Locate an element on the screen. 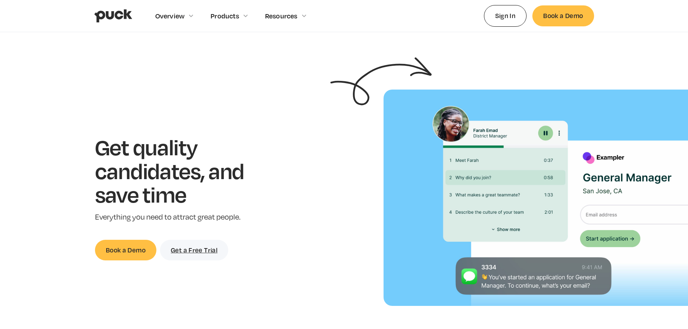 This screenshot has width=688, height=329. a: Sign In is located at coordinates (505, 16).